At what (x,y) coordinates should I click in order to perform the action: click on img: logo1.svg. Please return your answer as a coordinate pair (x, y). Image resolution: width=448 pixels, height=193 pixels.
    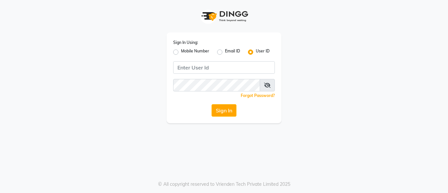
    Looking at the image, I should click on (224, 16).